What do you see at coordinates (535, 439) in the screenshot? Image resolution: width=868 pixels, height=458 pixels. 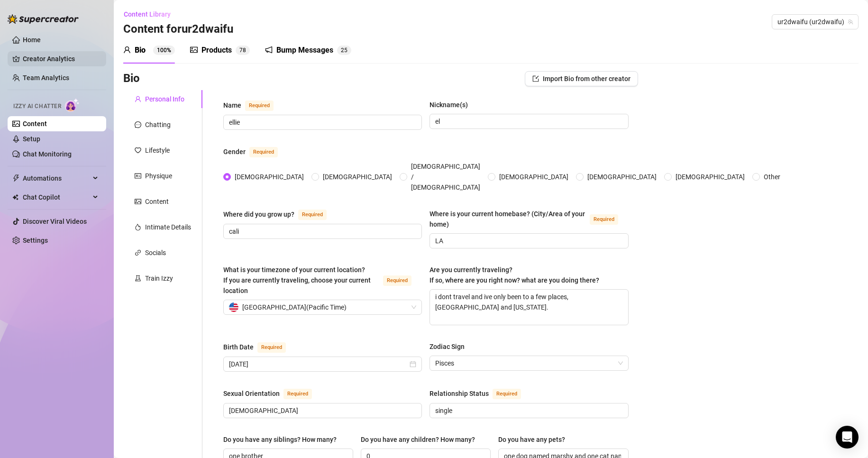 I see `label: Do you have any pets?` at bounding box center [535, 439].